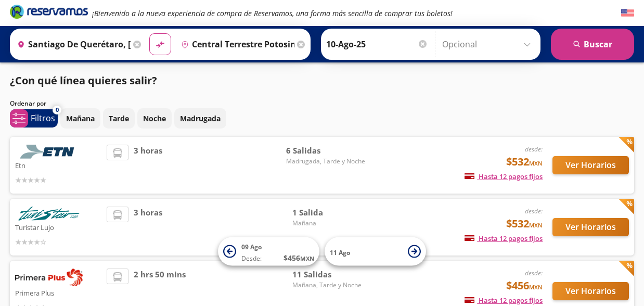  Describe the element at coordinates (329, 223) in the screenshot. I see `span: Mañana` at that location.